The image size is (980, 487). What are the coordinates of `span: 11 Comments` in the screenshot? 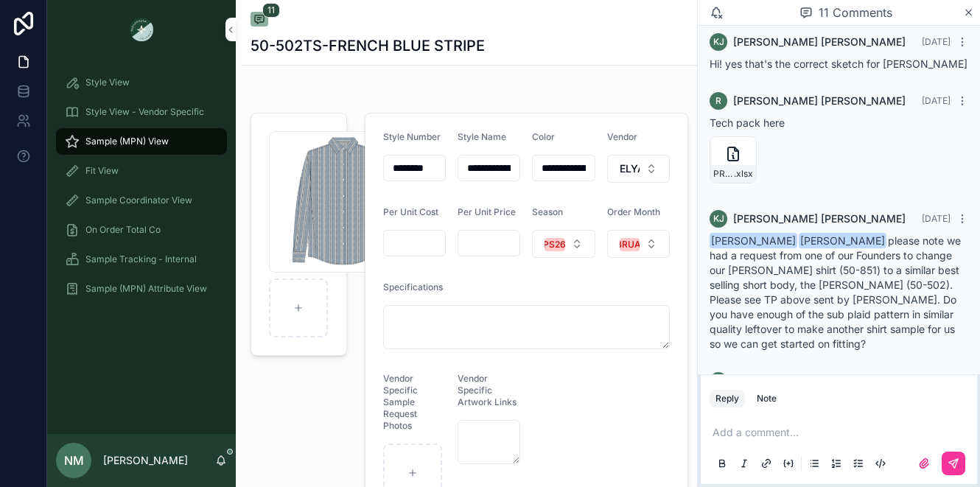 It's located at (855, 13).